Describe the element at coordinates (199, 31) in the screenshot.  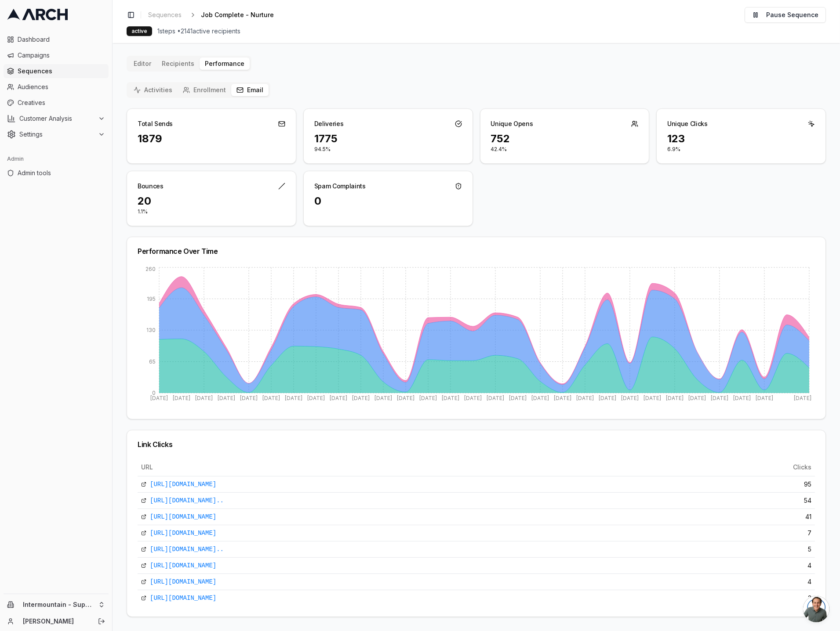
I see `span: 1 steps • 2141 active recipients` at that location.